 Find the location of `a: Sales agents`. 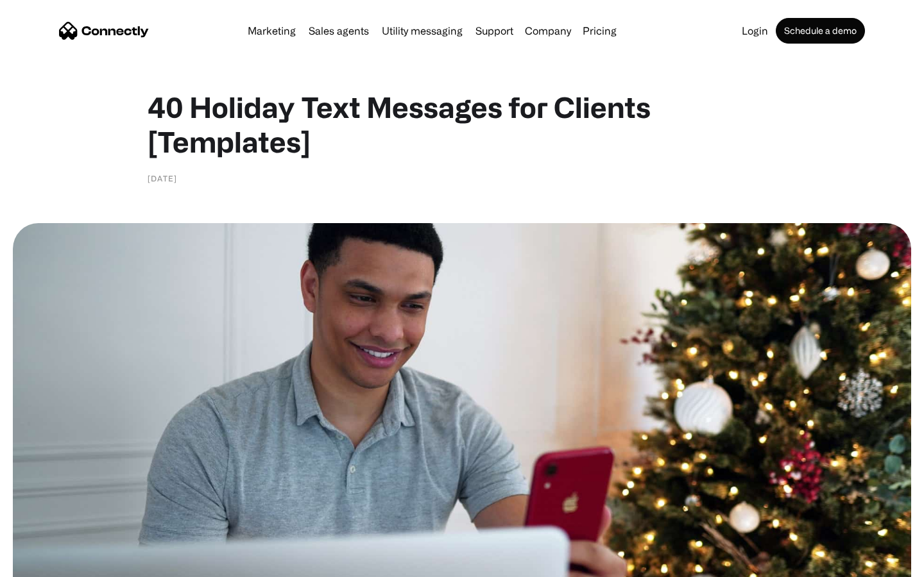

a: Sales agents is located at coordinates (339, 31).